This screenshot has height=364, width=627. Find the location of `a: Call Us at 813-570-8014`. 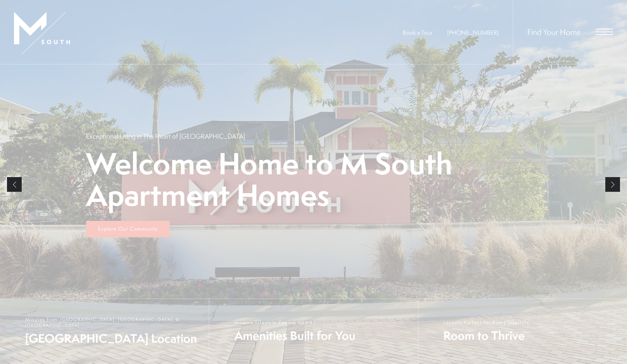

a: Call Us at 813-570-8014 is located at coordinates (473, 33).